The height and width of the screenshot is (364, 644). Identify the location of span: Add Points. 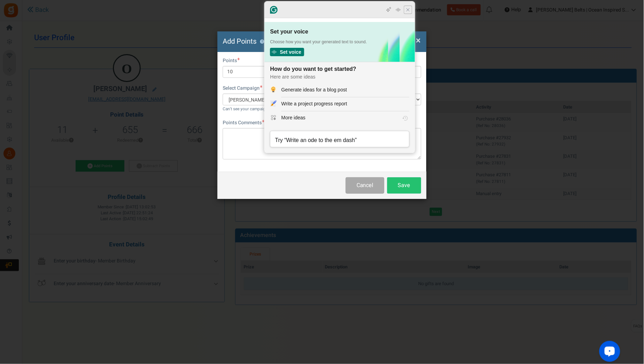
(239, 41).